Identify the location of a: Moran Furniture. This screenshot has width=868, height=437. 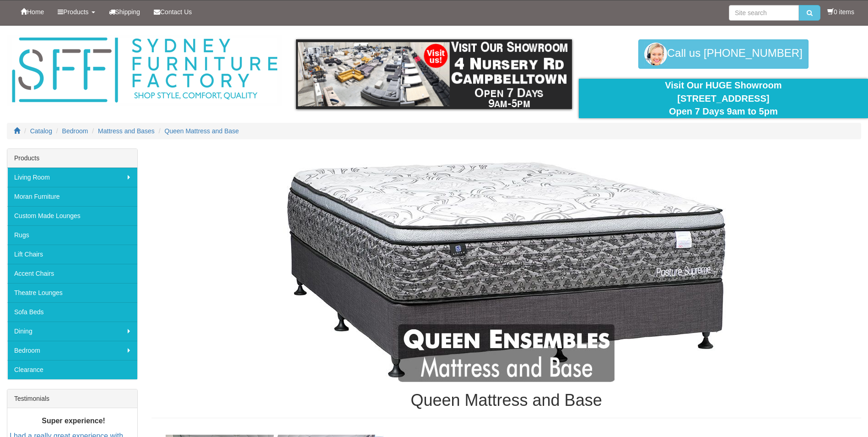
(72, 196).